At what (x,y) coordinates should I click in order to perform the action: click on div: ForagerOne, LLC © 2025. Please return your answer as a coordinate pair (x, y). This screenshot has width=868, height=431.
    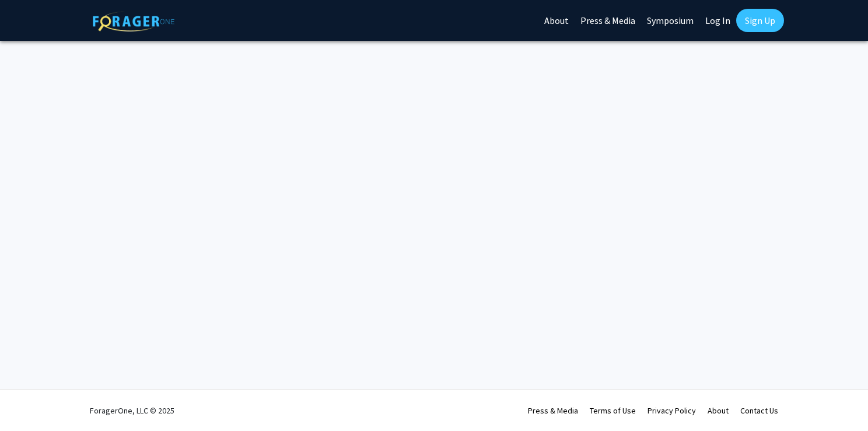
    Looking at the image, I should click on (132, 411).